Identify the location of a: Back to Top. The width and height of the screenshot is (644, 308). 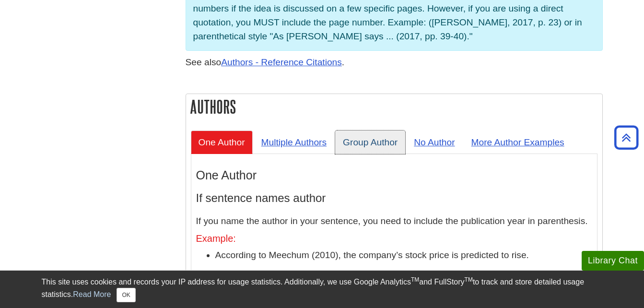
(627, 137).